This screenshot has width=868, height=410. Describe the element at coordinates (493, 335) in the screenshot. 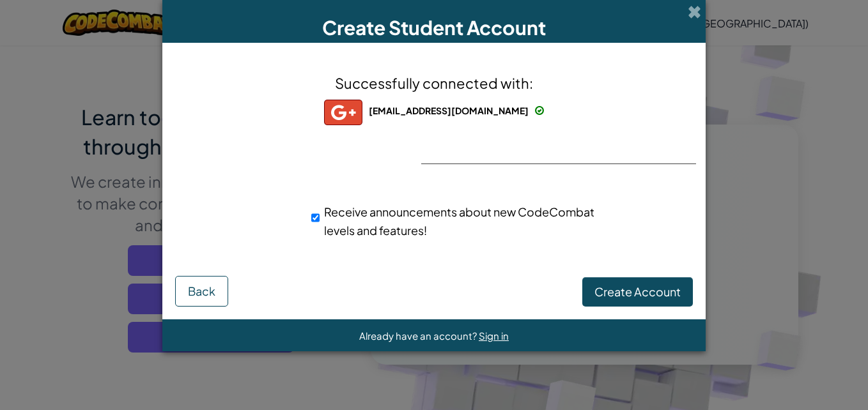

I see `a: Sign in` at that location.